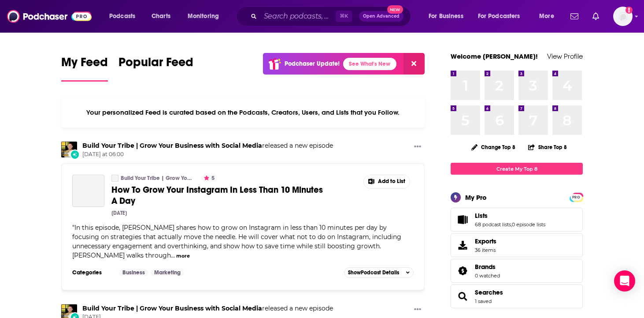 This screenshot has height=318, width=644. What do you see at coordinates (331, 16) in the screenshot?
I see `div: Search podcasts, credits, & more...` at bounding box center [331, 16].